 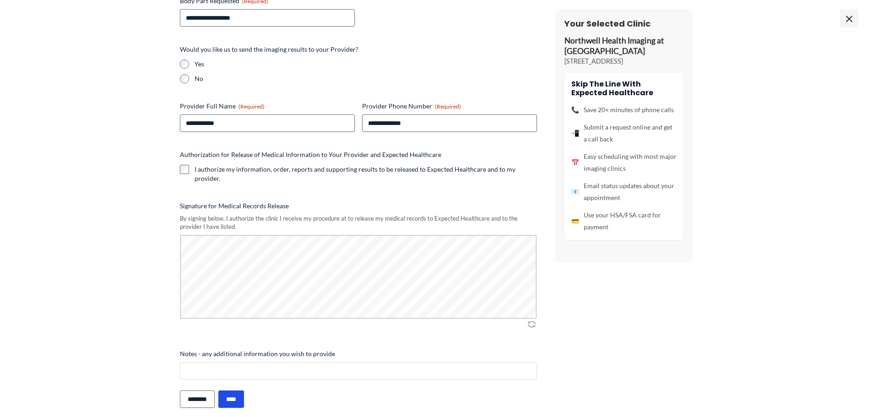 I want to click on legend: Authorization for Release of Medical Information to Your Provider and Expected Healthcare, so click(x=310, y=155).